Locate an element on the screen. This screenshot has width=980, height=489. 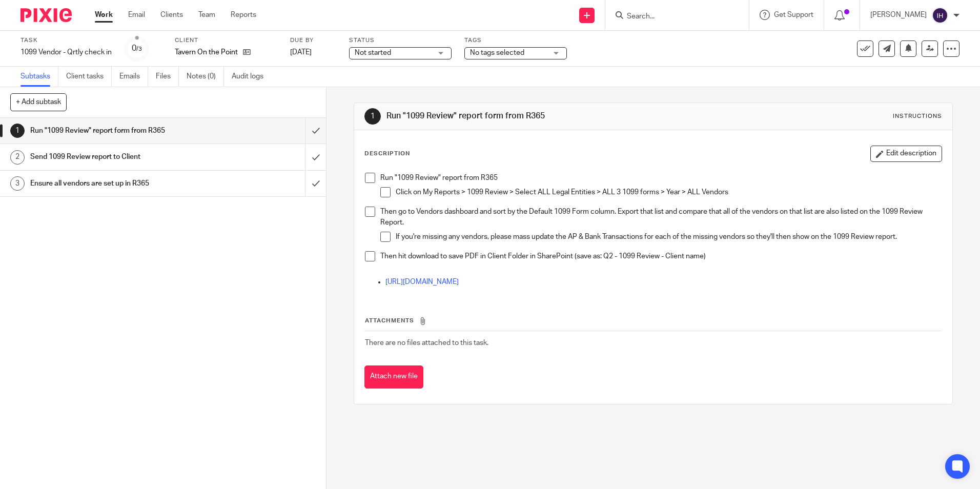
p: Description is located at coordinates (387, 154).